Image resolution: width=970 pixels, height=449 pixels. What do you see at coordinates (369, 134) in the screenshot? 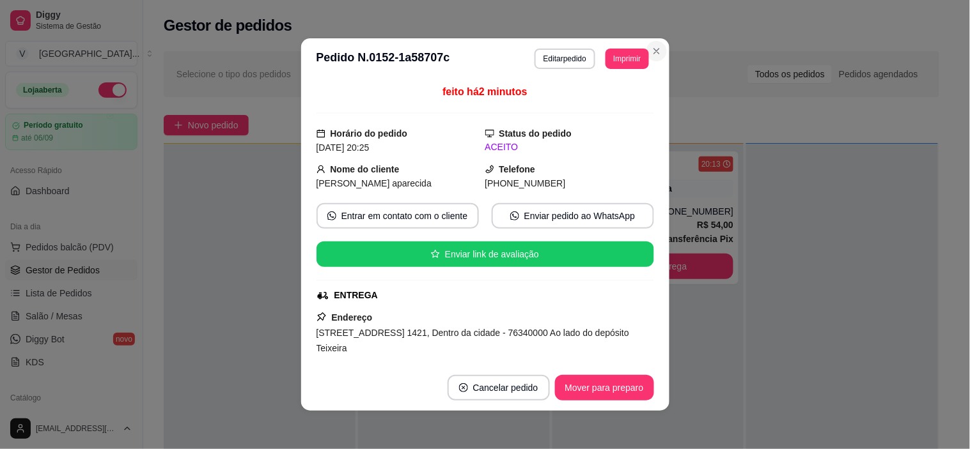
I see `strong: Horário do pedido` at bounding box center [369, 134].